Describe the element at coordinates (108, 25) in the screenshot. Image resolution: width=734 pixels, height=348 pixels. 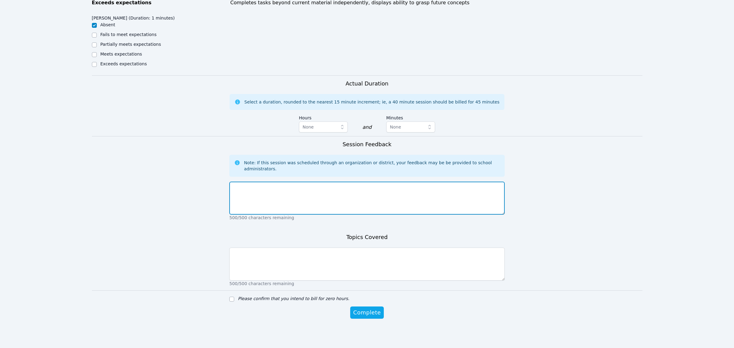
I see `label: Absent` at that location.